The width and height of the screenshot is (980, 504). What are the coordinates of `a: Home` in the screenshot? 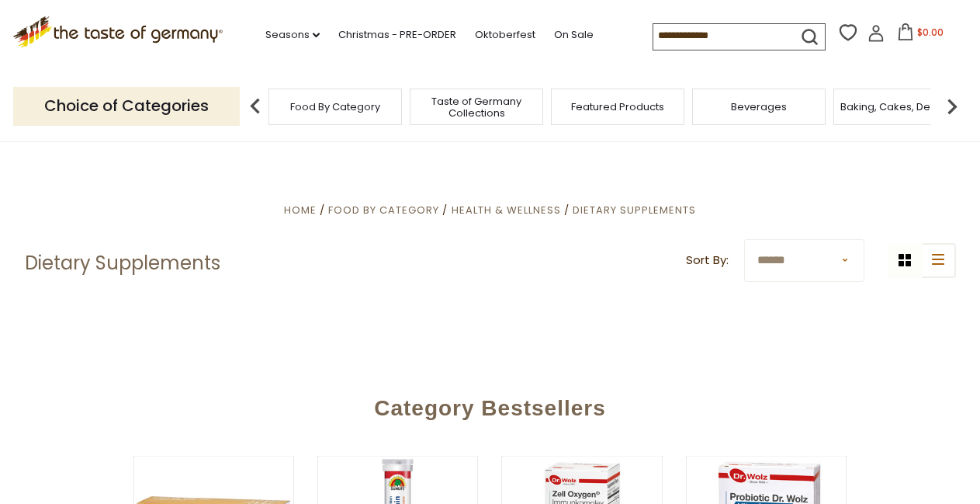 It's located at (301, 209).